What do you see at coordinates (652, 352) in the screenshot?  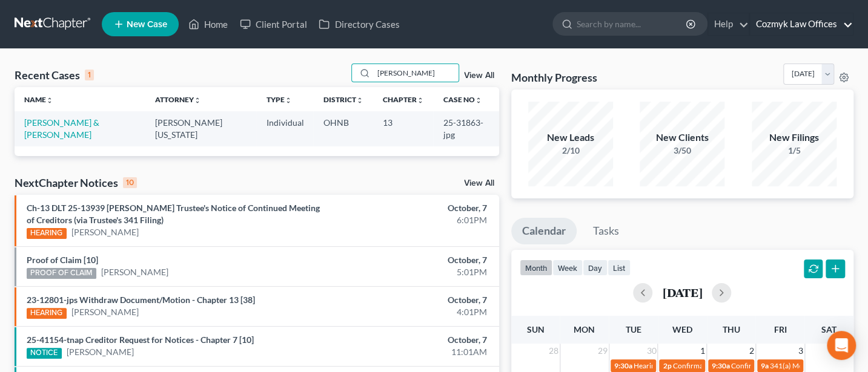 I see `span: 30` at bounding box center [652, 352].